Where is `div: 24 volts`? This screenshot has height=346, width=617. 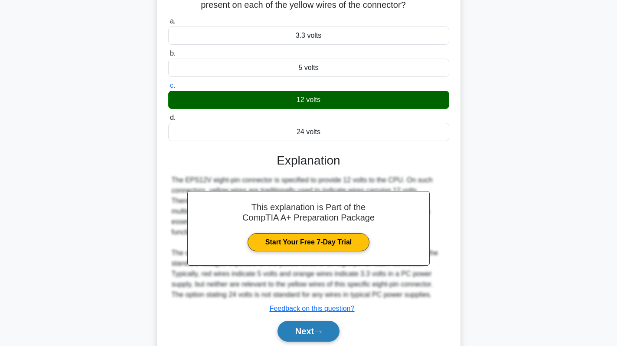
div: 24 volts is located at coordinates (309, 132).